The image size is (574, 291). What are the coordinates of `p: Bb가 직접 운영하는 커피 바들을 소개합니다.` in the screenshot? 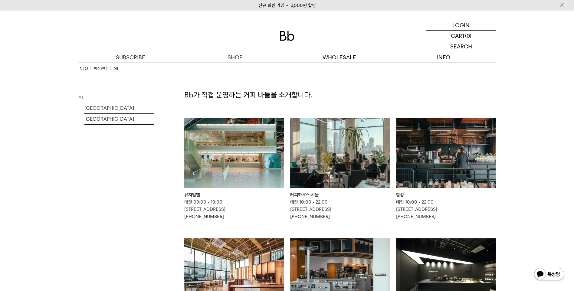 It's located at (340, 95).